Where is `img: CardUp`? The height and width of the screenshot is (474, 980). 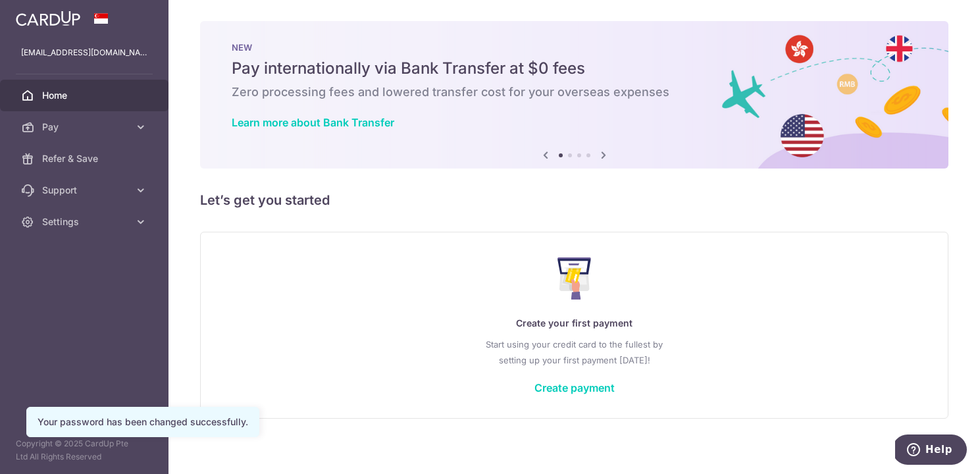 img: CardUp is located at coordinates (48, 18).